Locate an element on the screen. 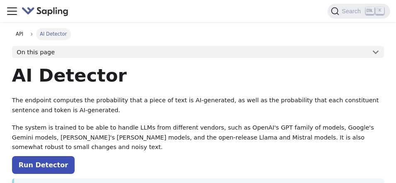 This screenshot has width=396, height=183. p: The system is trained to be able to handle LLMs from different vendors, such as OpenAI's GPT fami... is located at coordinates (198, 138).